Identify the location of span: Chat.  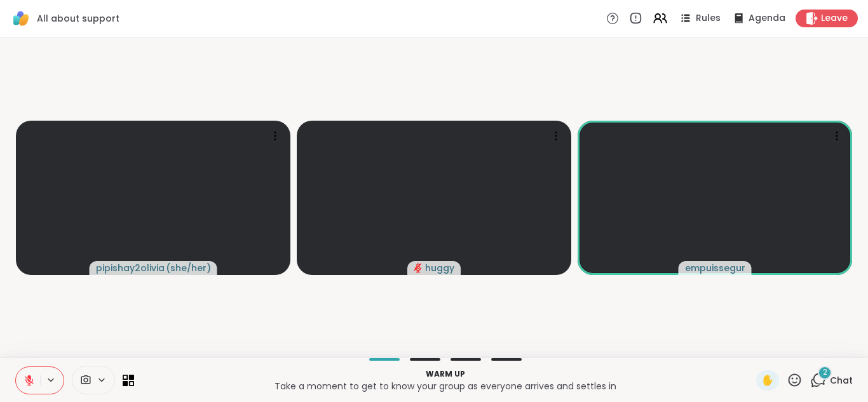
(841, 380).